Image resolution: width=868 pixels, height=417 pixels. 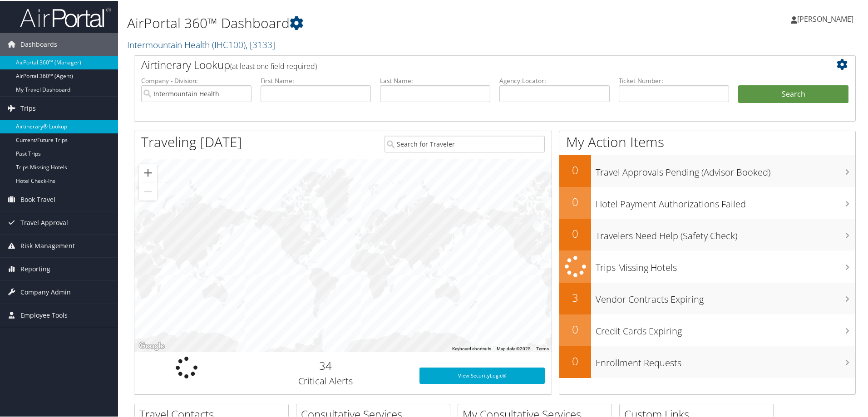 What do you see at coordinates (273, 65) in the screenshot?
I see `span: (at least one field required)` at bounding box center [273, 65].